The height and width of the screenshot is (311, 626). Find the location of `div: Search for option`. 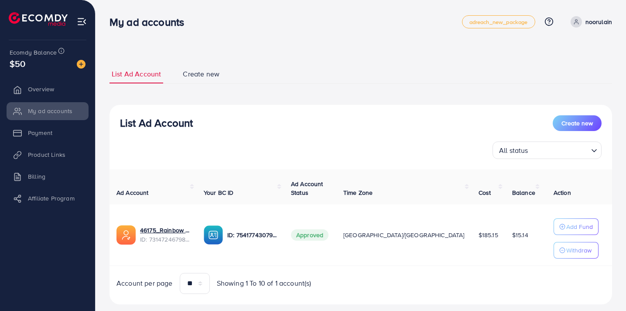

div: Search for option is located at coordinates (547, 150).